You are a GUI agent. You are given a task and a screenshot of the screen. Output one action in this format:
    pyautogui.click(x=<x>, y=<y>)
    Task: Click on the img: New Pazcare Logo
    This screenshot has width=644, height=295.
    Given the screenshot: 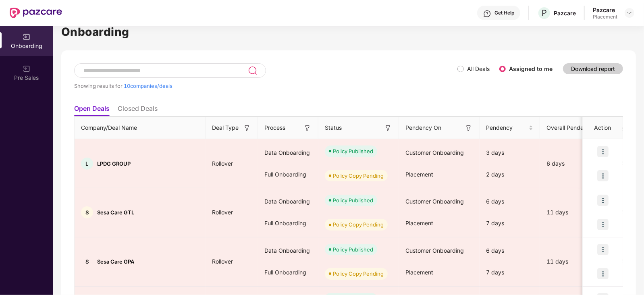 What is the action you would take?
    pyautogui.click(x=36, y=13)
    